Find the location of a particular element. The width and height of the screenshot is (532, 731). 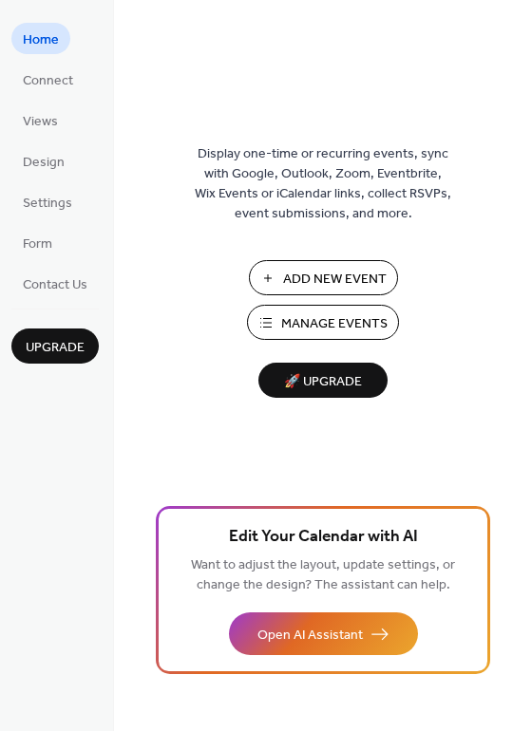

a: Settings is located at coordinates (47, 201).